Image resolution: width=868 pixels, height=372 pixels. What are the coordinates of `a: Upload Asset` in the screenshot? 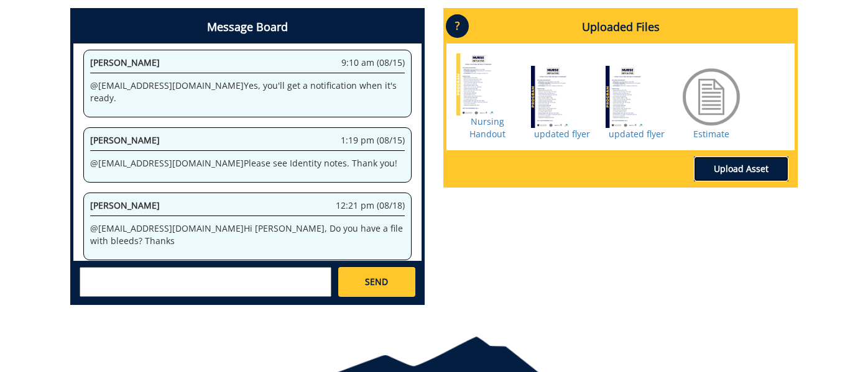 It's located at (741, 169).